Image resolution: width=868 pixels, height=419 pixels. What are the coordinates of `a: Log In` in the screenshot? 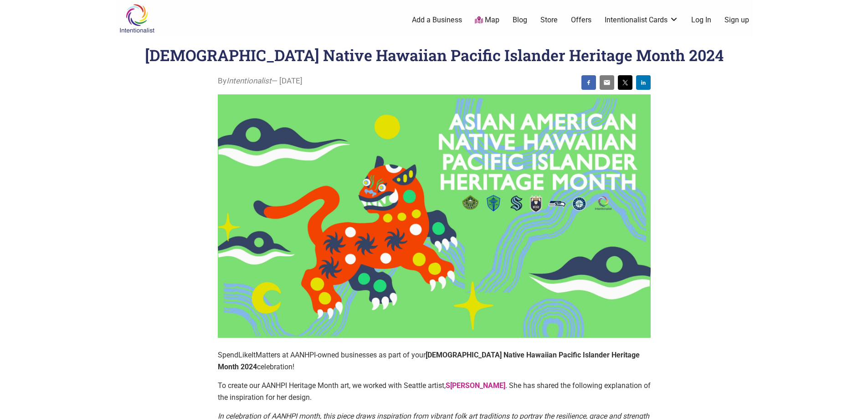 It's located at (701, 20).